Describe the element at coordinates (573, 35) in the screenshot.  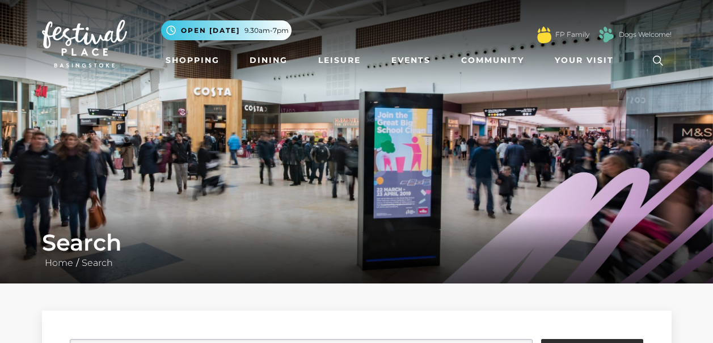
I see `a: FP Family` at that location.